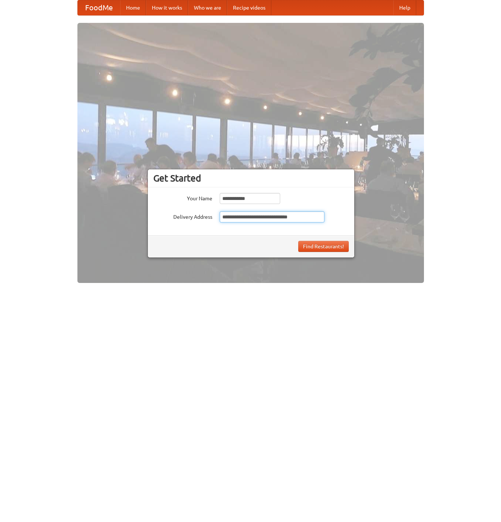 This screenshot has height=522, width=501. I want to click on button: Find Restaurants!, so click(323, 246).